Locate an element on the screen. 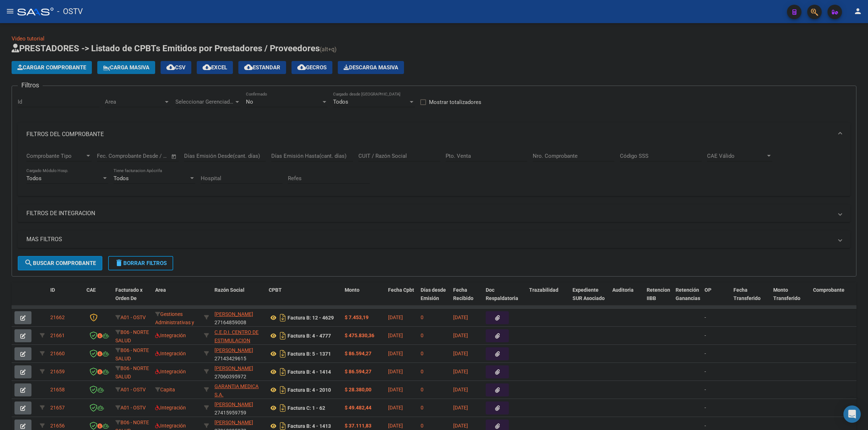 The width and height of the screenshot is (868, 430). a: Video tutorial is located at coordinates (28, 38).